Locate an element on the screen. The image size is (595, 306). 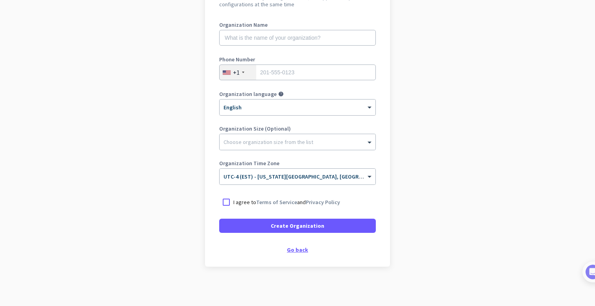
label: Organization Time Zone is located at coordinates (297, 163).